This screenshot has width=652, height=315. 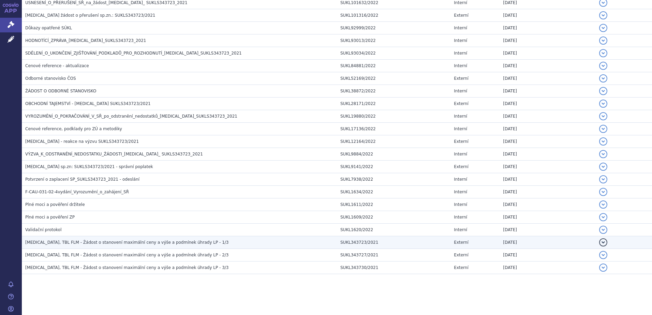 What do you see at coordinates (393, 230) in the screenshot?
I see `td: SUKL1620/2022` at bounding box center [393, 230].